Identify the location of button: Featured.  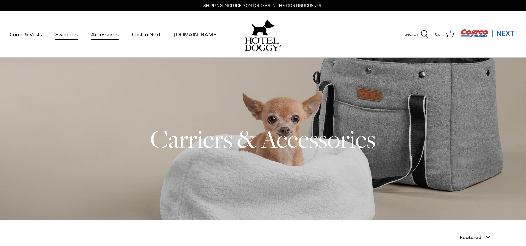
(478, 237).